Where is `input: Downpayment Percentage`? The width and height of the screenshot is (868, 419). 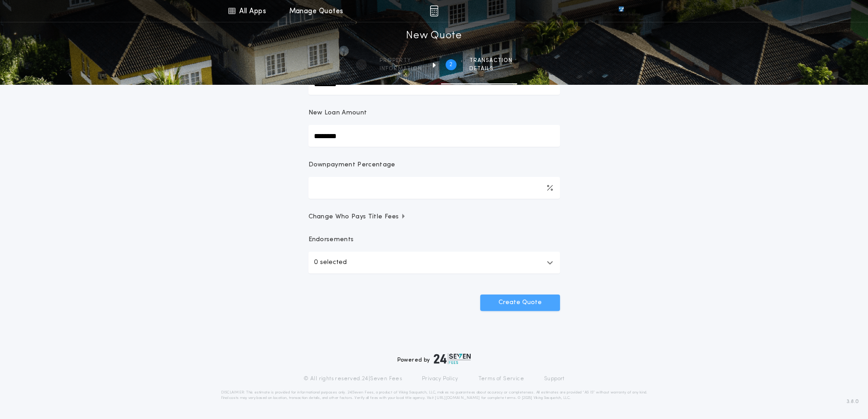 input: Downpayment Percentage is located at coordinates (434, 188).